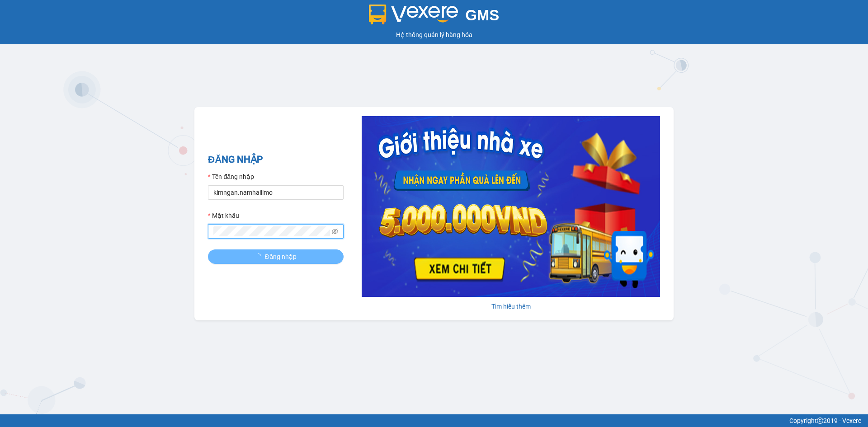 This screenshot has height=427, width=868. What do you see at coordinates (231, 177) in the screenshot?
I see `label: Tên đăng nhập` at bounding box center [231, 177].